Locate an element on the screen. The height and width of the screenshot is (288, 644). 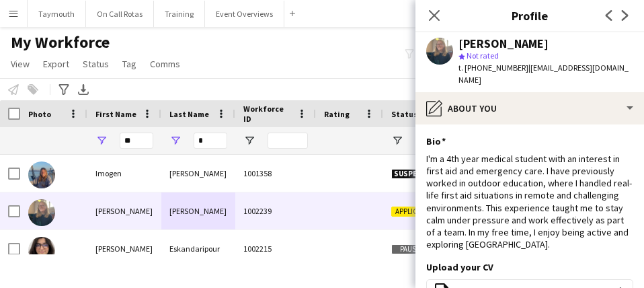
button: Training is located at coordinates (179, 13).